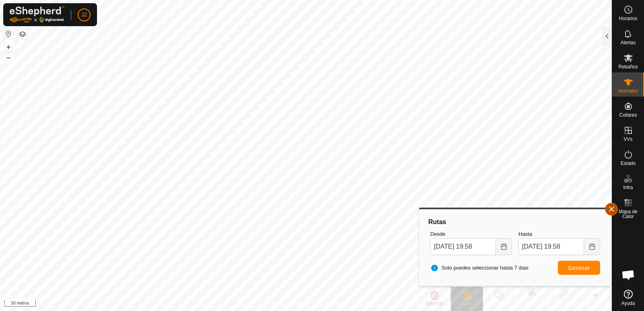  I want to click on font: Contáctenos, so click(334, 304).